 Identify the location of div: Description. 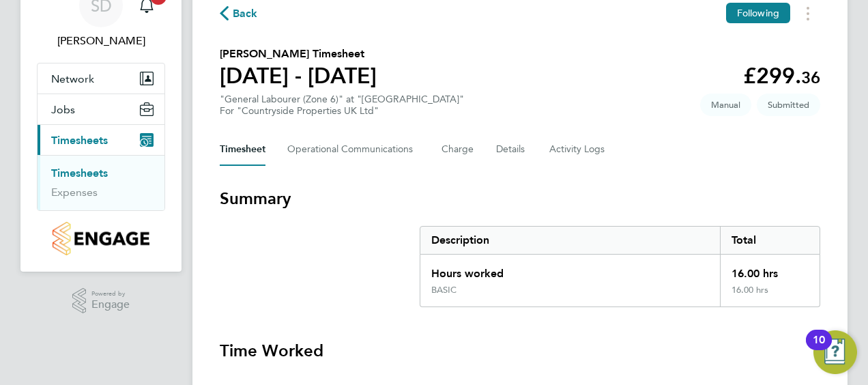
(570, 240).